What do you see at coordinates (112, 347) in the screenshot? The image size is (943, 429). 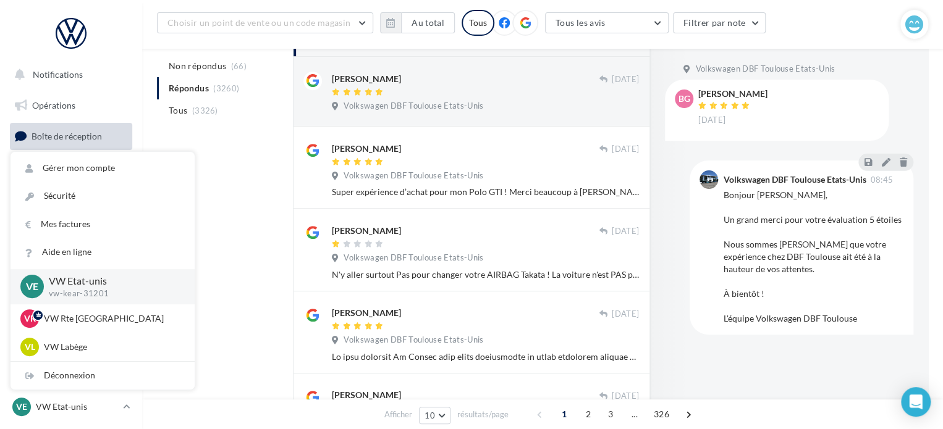 I see `p: VW Labège` at bounding box center [112, 347].